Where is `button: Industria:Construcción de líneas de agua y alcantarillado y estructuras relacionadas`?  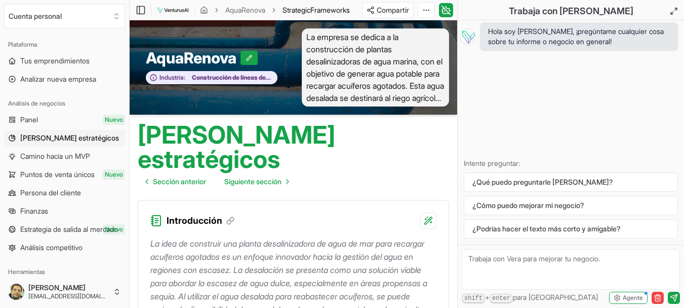
button: Industria:Construcción de líneas de agua y alcantarillado y estructuras relacionadas is located at coordinates (212, 78).